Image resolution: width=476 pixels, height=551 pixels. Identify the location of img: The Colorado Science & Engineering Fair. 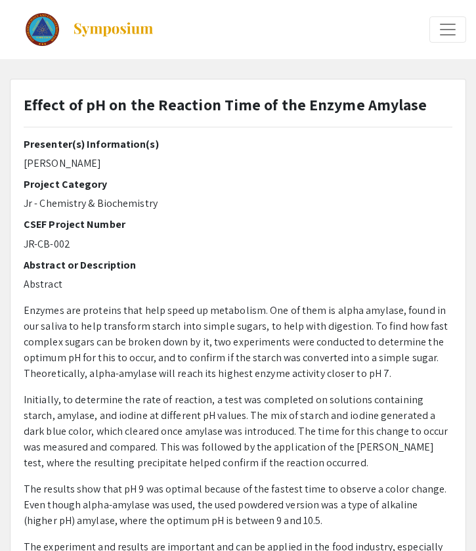
(42, 30).